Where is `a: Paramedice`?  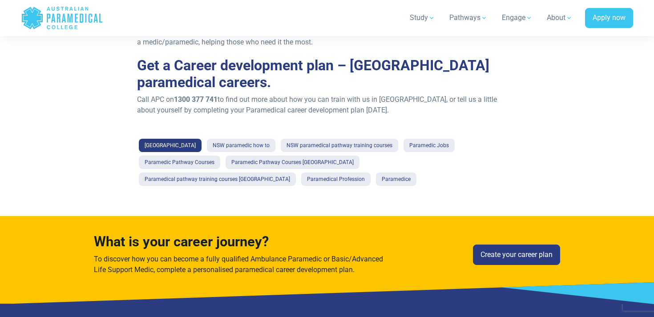 a: Paramedice is located at coordinates (396, 179).